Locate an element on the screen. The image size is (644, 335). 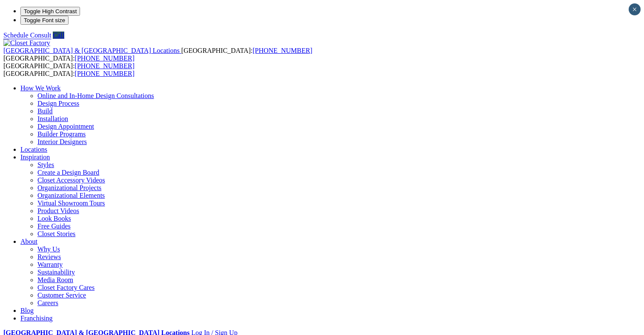
a: Warranty is located at coordinates (50, 264).